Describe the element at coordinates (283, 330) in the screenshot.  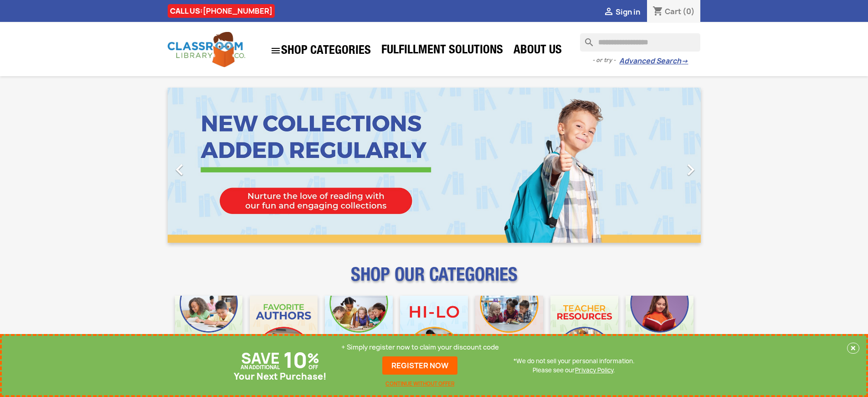
I see `img: CLC_Favorite_Authors_Mobile.jpg` at that location.